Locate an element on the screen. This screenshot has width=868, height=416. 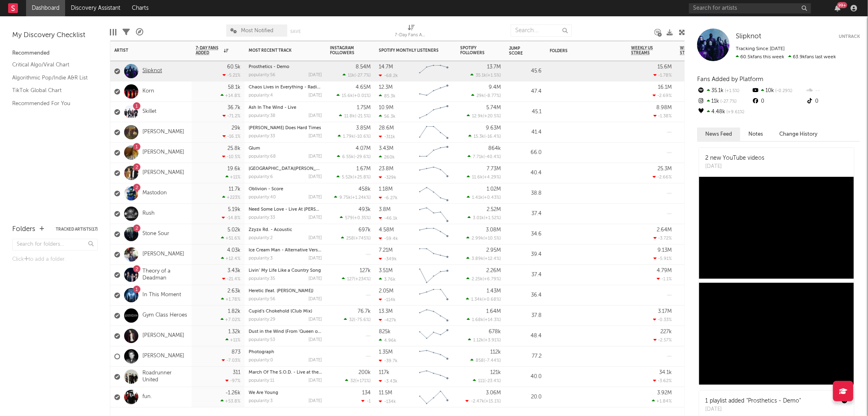
div: 7.21M is located at coordinates (386, 250).